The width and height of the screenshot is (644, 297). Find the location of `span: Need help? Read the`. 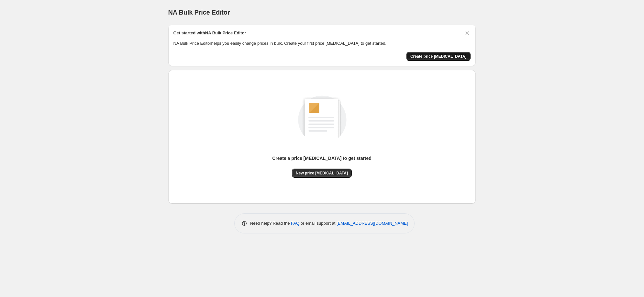

span: Need help? Read the is located at coordinates (271, 223).